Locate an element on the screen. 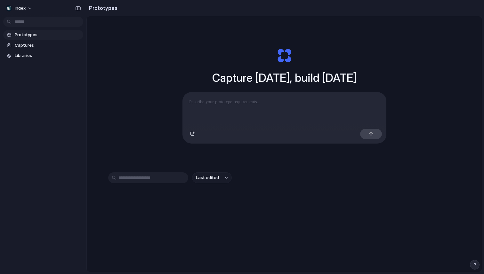 Image resolution: width=484 pixels, height=274 pixels. span: Index is located at coordinates (20, 8).